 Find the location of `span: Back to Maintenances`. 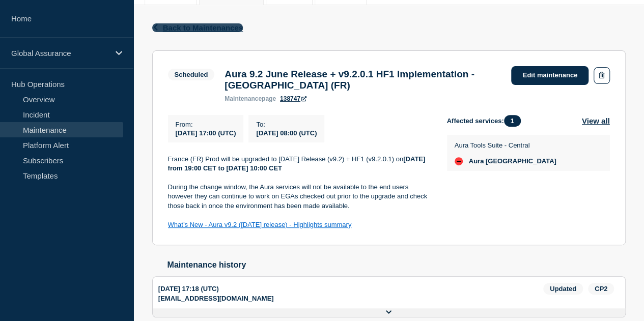

span: Back to Maintenances is located at coordinates (203, 28).